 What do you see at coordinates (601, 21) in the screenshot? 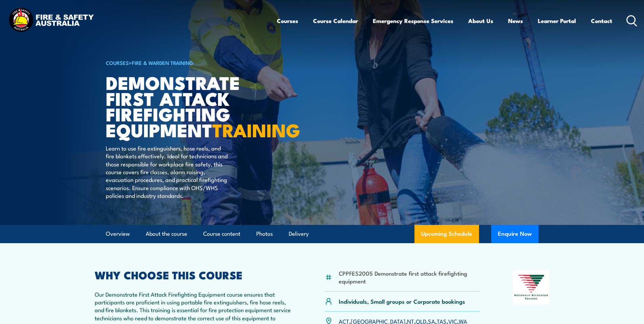
I see `a: Contact` at bounding box center [601, 21].